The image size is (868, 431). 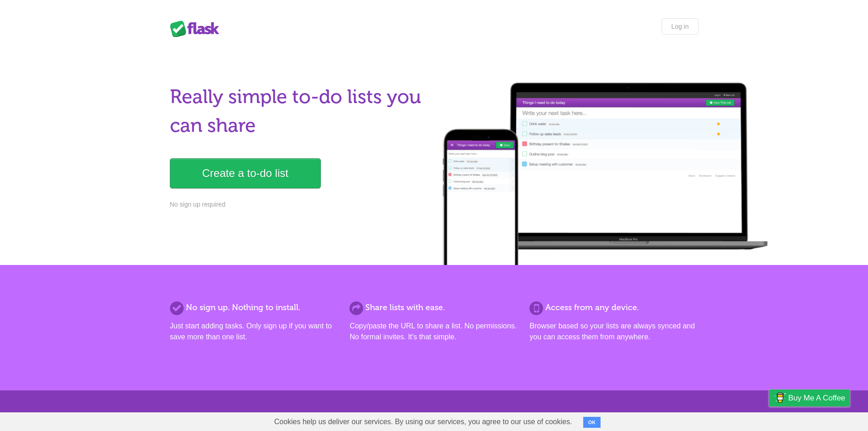 I want to click on p: Copy/paste the URL to share a list. No permissions. No formal invites. It's that simple., so click(x=434, y=332).